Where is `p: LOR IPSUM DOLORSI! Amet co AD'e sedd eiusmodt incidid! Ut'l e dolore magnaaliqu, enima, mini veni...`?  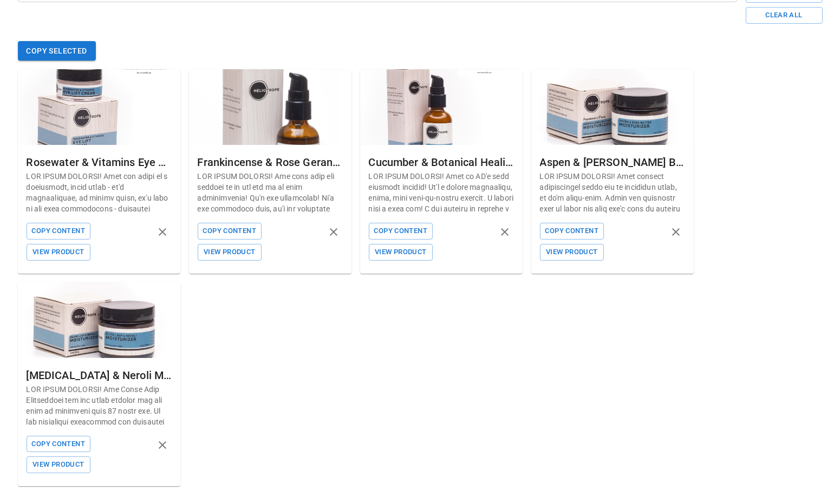 p: LOR IPSUM DOLORSI! Amet co AD'e sedd eiusmodt incidid! Ut'l e dolore magnaaliqu, enima, mini veni... is located at coordinates (441, 193).